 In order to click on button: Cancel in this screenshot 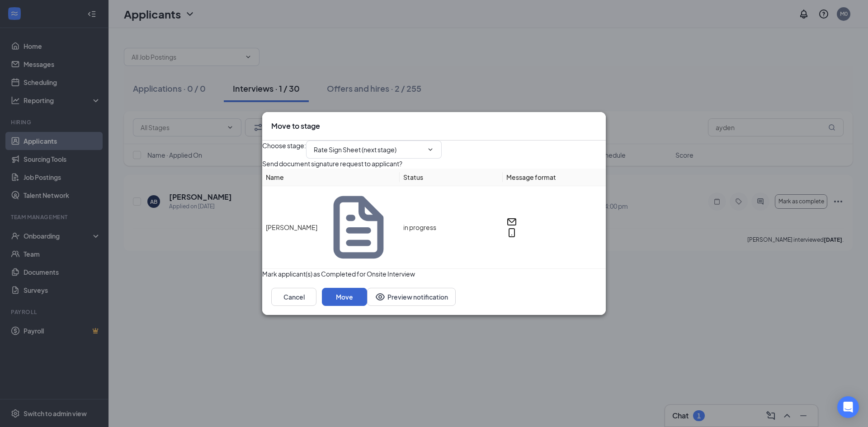, I will do `click(294, 297)`.